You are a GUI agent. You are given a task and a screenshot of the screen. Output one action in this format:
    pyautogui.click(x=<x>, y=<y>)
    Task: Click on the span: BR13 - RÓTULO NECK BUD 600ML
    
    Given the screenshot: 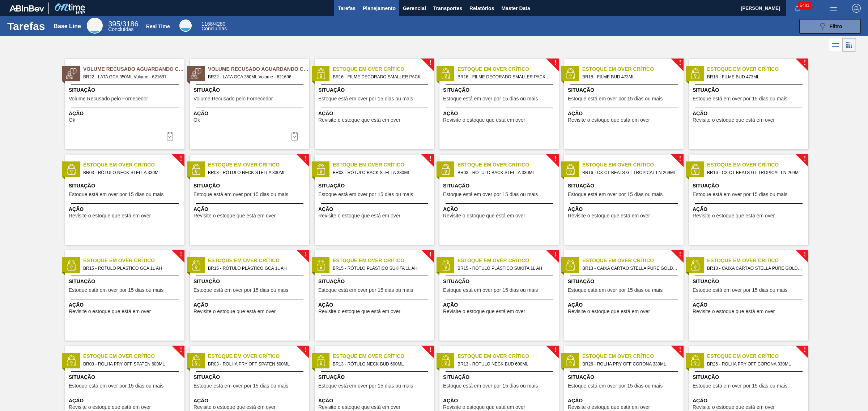 What is the action you would take?
    pyautogui.click(x=381, y=364)
    